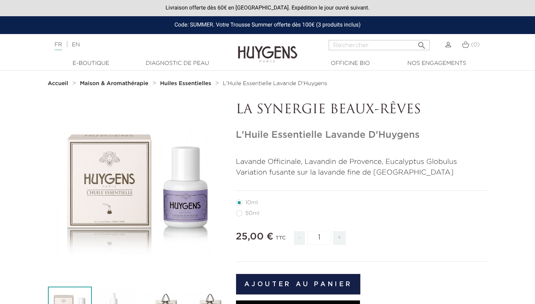 The width and height of the screenshot is (535, 304). What do you see at coordinates (91, 63) in the screenshot?
I see `a: E-Boutique` at bounding box center [91, 63].